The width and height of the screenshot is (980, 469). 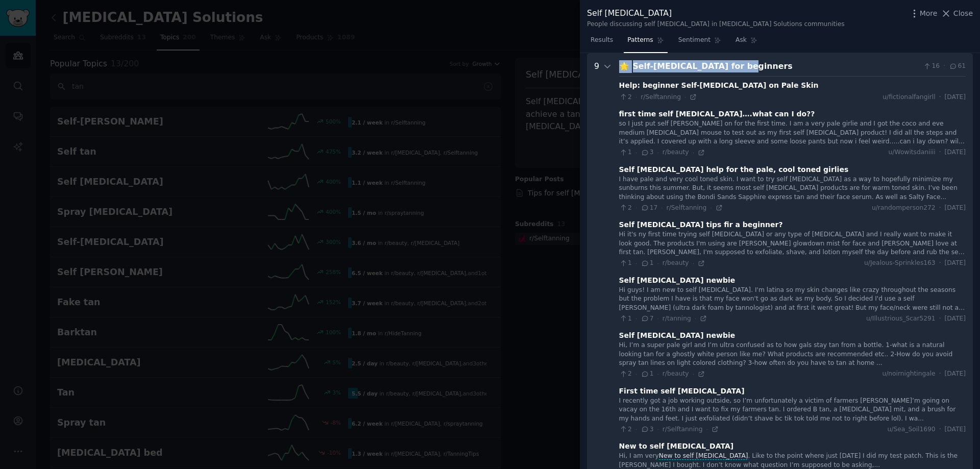 I want to click on span: u/Wowitsdaniiii, so click(x=912, y=153).